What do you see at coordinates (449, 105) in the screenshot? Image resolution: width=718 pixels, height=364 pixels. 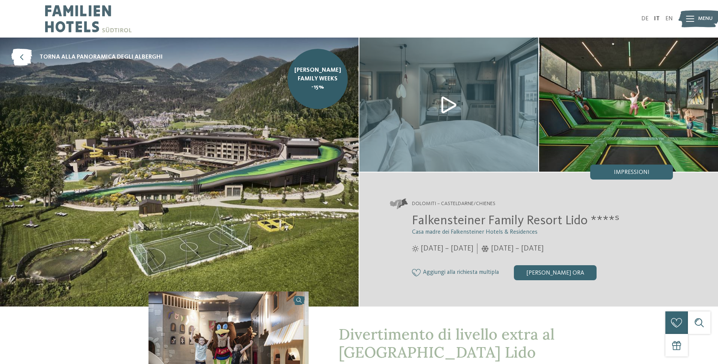 I see `a: Il family hotel a Chienes dal fascino particolare` at bounding box center [449, 105].